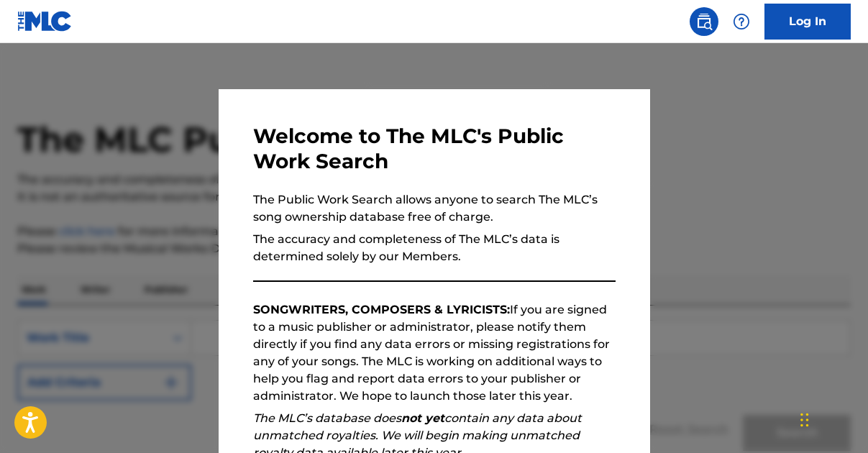 This screenshot has height=453, width=868. Describe the element at coordinates (381, 309) in the screenshot. I see `strong: SONGWRITERS, COMPOSERS & LYRICISTS:` at that location.